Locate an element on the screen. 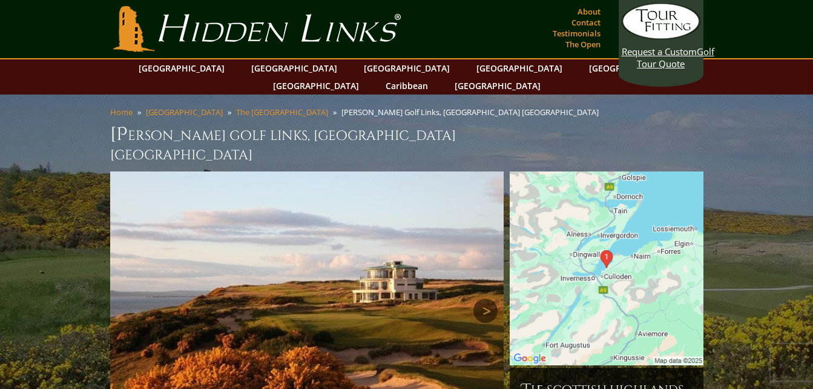  a: Home is located at coordinates (121, 112).